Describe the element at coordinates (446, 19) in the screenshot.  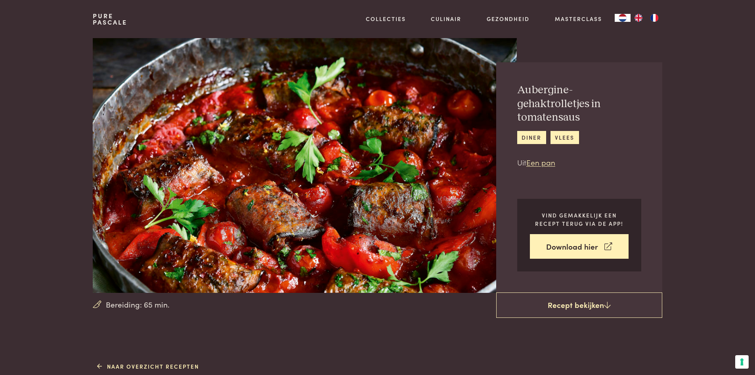
I see `a: Culinair` at that location.